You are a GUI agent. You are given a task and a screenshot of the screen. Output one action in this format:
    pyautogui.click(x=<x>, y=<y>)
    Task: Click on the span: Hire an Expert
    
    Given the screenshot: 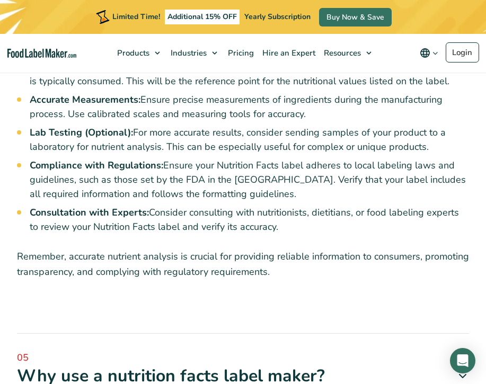 What is the action you would take?
    pyautogui.click(x=288, y=53)
    